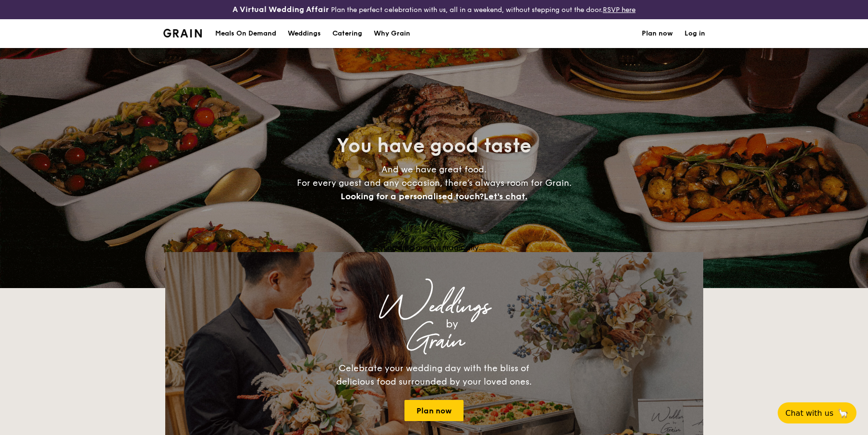 This screenshot has height=435, width=868. I want to click on a: RSVP here, so click(620, 10).